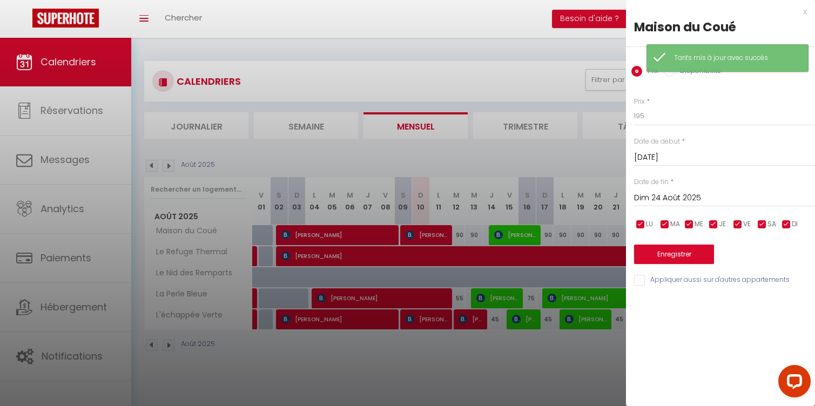  I want to click on label: Date de fin, so click(652, 182).